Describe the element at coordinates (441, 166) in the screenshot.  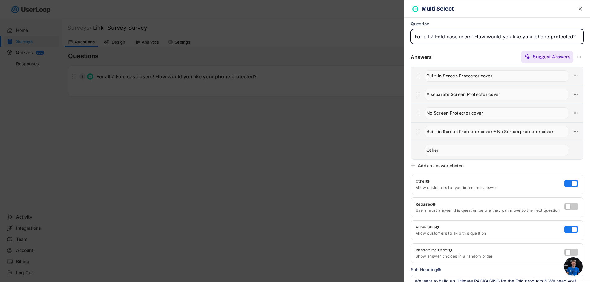
I see `div: Add an answer choice` at that location.